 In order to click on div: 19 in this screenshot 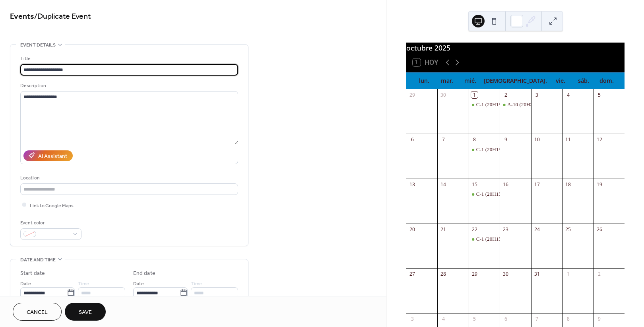, I will do `click(599, 185)`.